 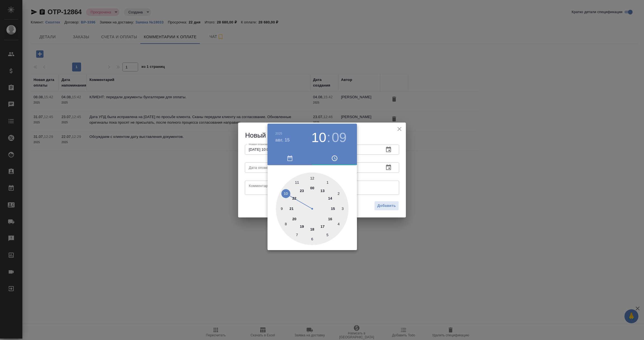 I want to click on h6: 2025, so click(x=279, y=133).